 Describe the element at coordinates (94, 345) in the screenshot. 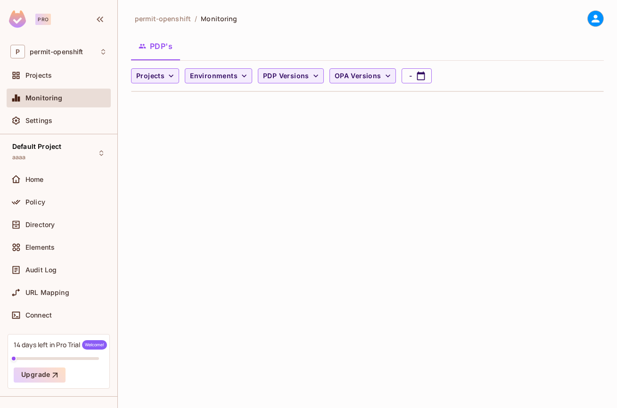

I see `span: Welcome!` at that location.